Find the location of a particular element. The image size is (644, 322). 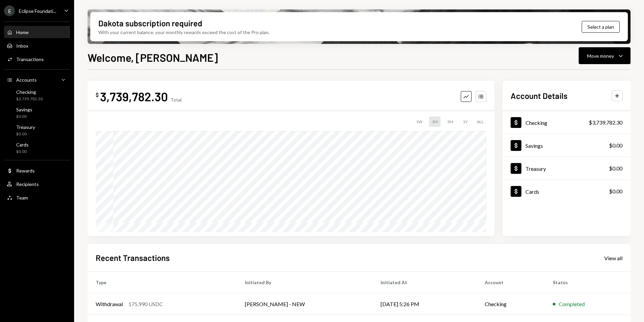

div: Recipients is located at coordinates (27, 184).